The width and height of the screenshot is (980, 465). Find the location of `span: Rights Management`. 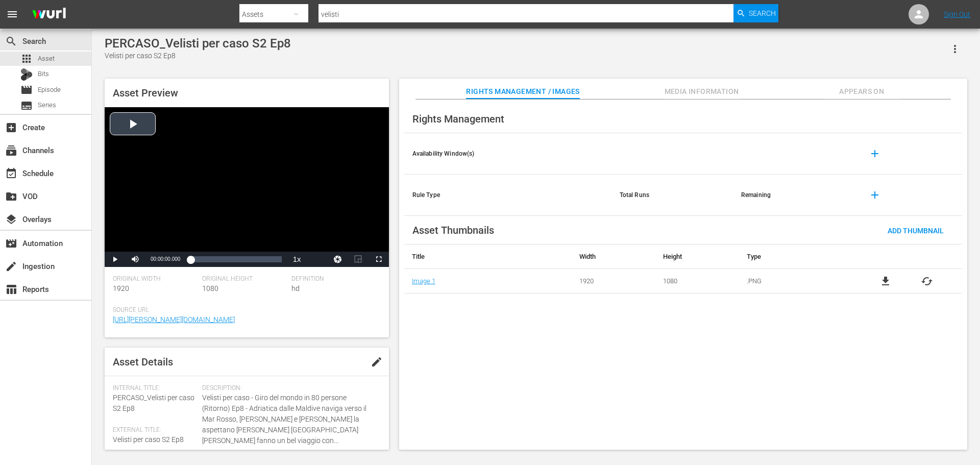

span: Rights Management is located at coordinates (458, 118).